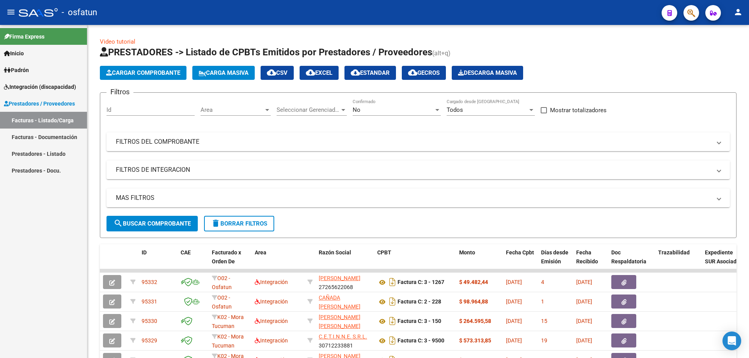 This screenshot has width=749, height=358. I want to click on button: Estandar, so click(370, 73).